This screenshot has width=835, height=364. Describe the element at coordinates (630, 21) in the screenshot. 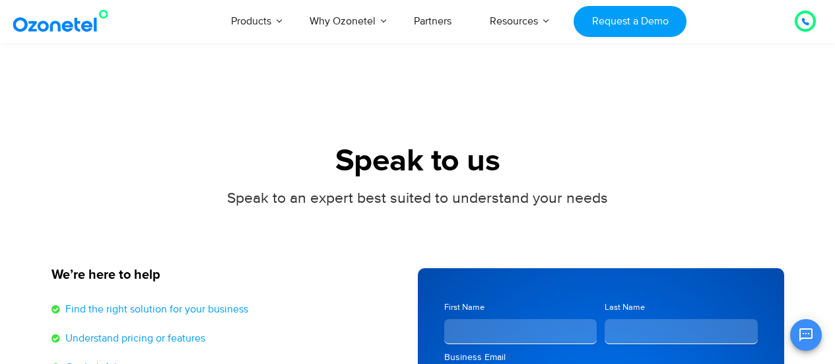

I see `a: Request a Demo` at that location.